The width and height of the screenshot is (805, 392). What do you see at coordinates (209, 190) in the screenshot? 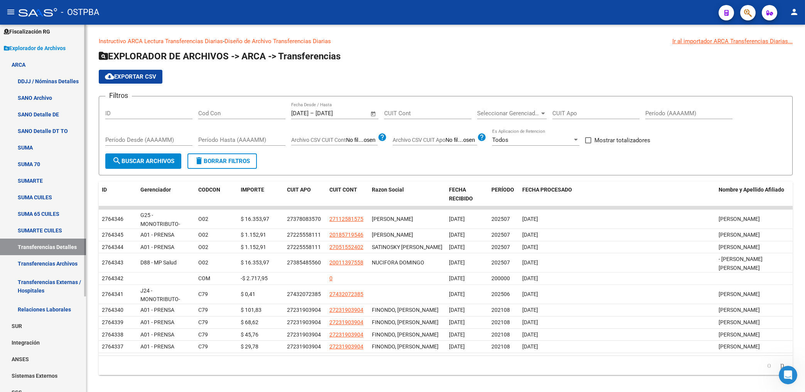
I see `span: CODCON` at bounding box center [209, 190].